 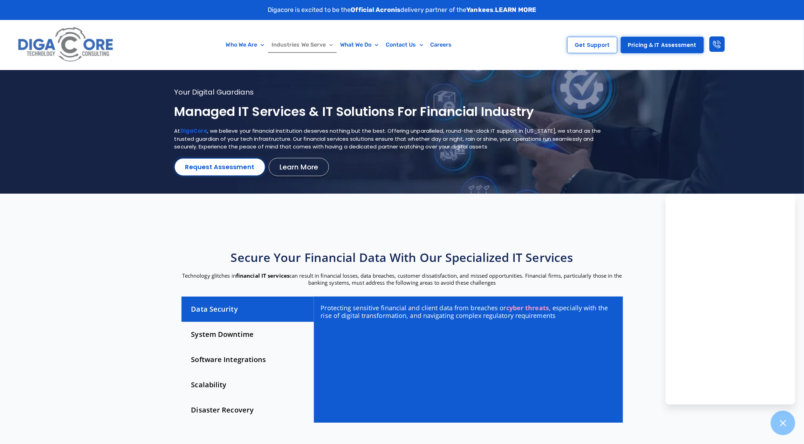 What do you see at coordinates (516, 10) in the screenshot?
I see `a: LEARN MORE` at bounding box center [516, 10].